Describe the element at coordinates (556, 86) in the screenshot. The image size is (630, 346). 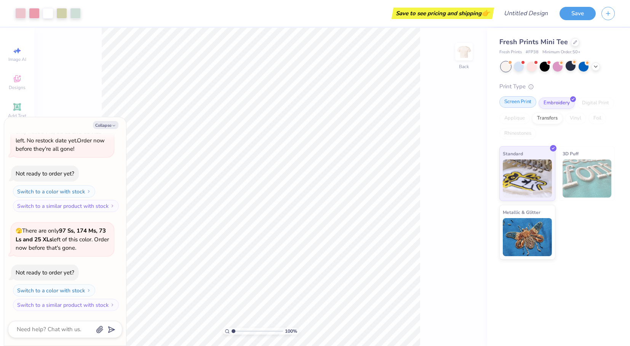
I see `div: Print Type` at that location.